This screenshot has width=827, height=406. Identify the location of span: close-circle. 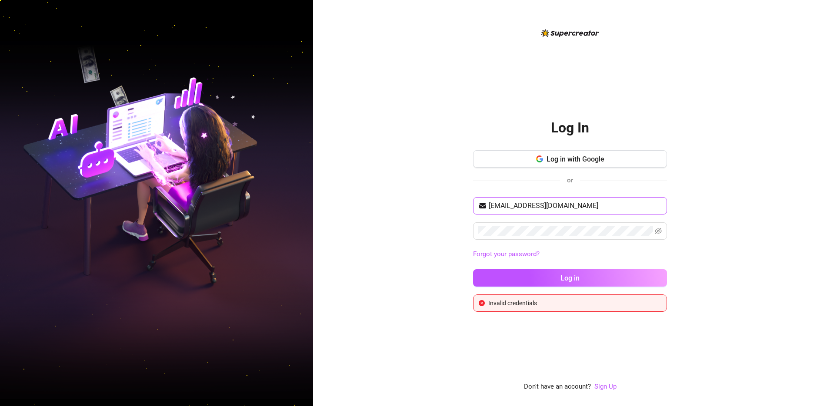
(482, 303).